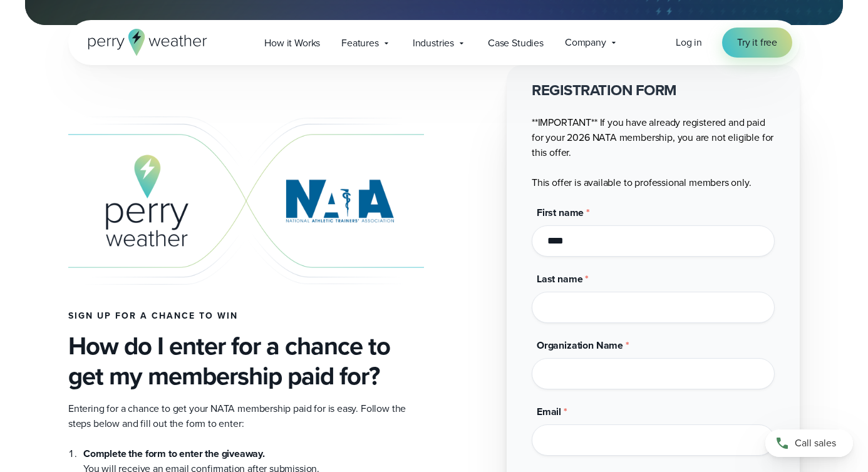 This screenshot has width=868, height=472. I want to click on strong: Complete the form to enter the giveaway., so click(174, 454).